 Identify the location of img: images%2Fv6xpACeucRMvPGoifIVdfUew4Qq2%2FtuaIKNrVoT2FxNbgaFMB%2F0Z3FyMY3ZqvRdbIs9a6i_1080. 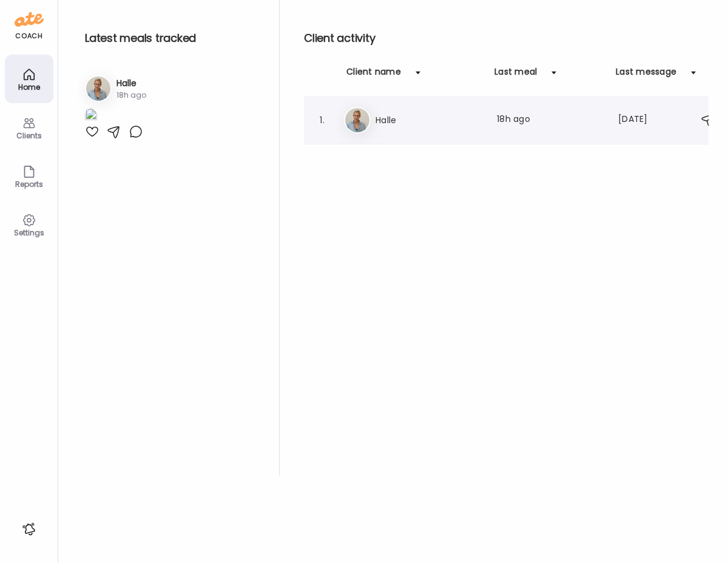
(91, 116).